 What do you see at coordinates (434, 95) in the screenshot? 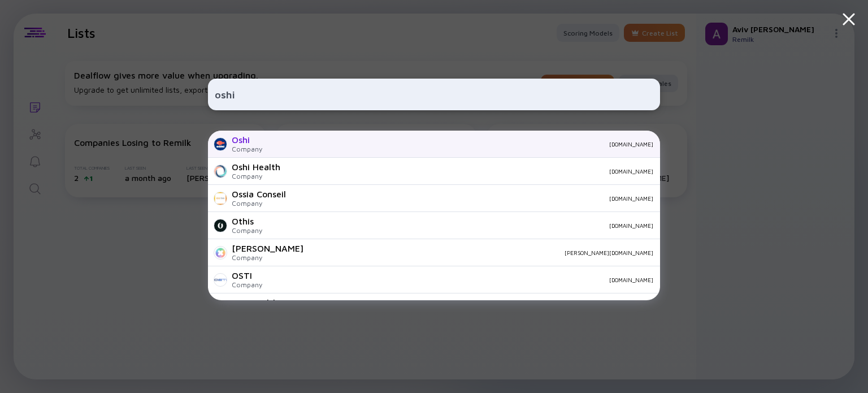
I see `input: Search Company or Investor...` at bounding box center [434, 95].